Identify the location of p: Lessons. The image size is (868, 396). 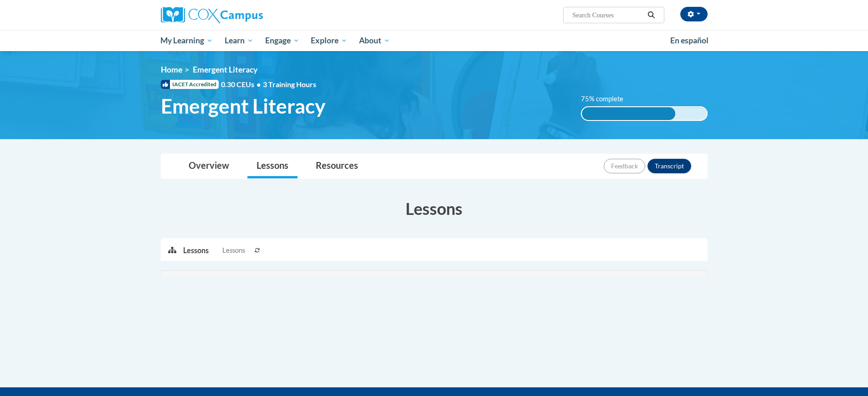
(196, 250).